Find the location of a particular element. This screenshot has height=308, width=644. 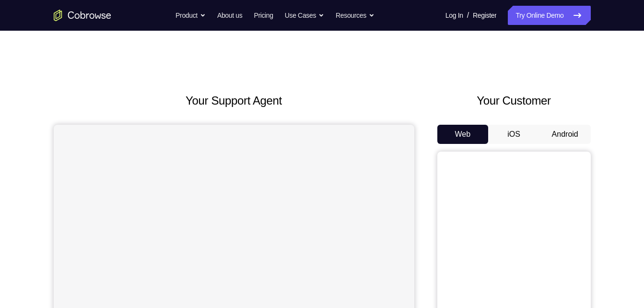

button: iOS is located at coordinates (513, 135).